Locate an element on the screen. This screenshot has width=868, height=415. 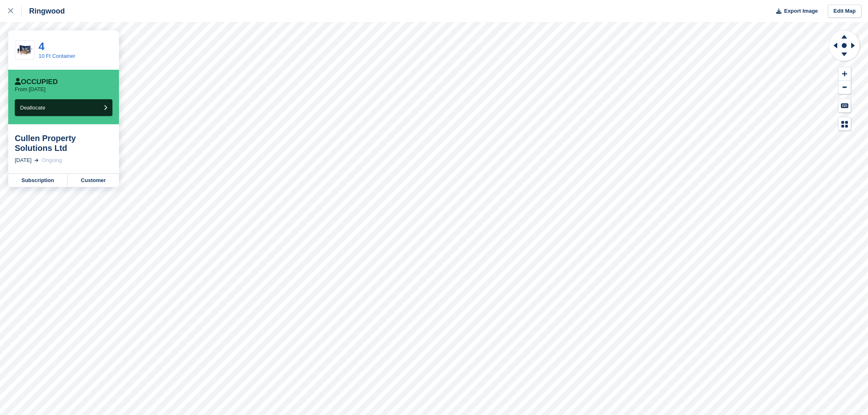
a: 10 Ft Container is located at coordinates (57, 56).